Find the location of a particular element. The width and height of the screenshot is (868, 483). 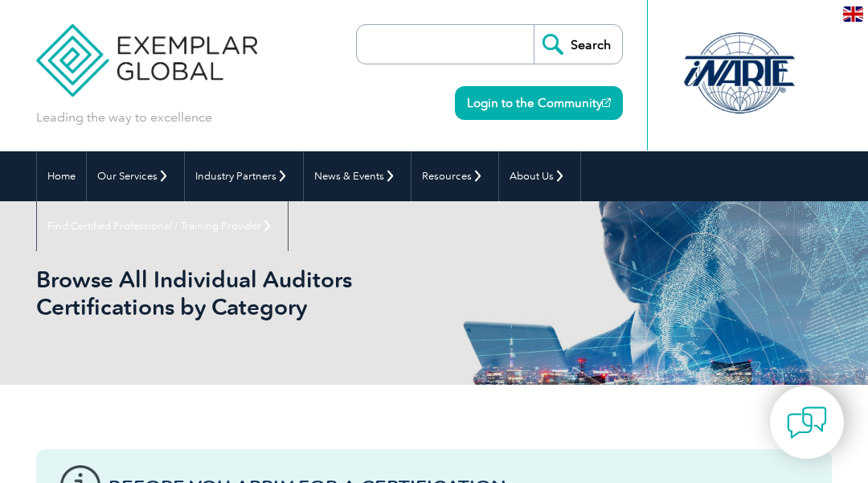

p: Leading the way to excellence is located at coordinates (124, 117).